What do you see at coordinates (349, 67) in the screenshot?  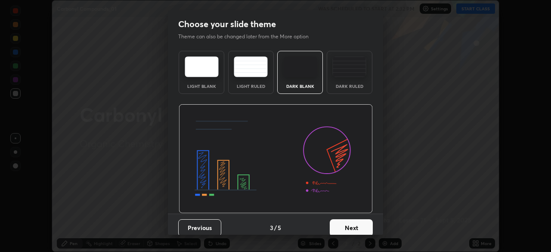 I see `img: darkRuledTheme.de295e13.svg` at bounding box center [349, 67].